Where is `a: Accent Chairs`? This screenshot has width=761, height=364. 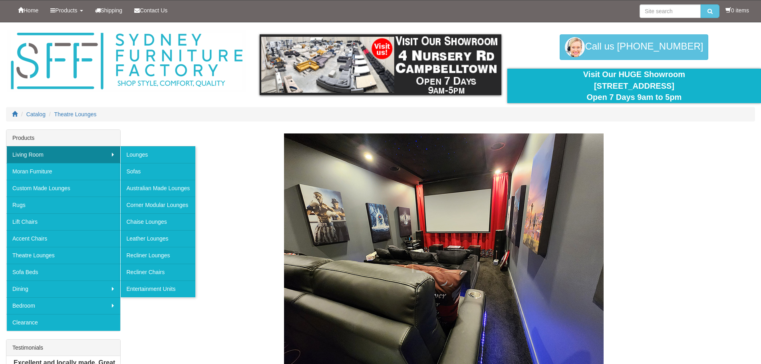 a: Accent Chairs is located at coordinates (63, 239).